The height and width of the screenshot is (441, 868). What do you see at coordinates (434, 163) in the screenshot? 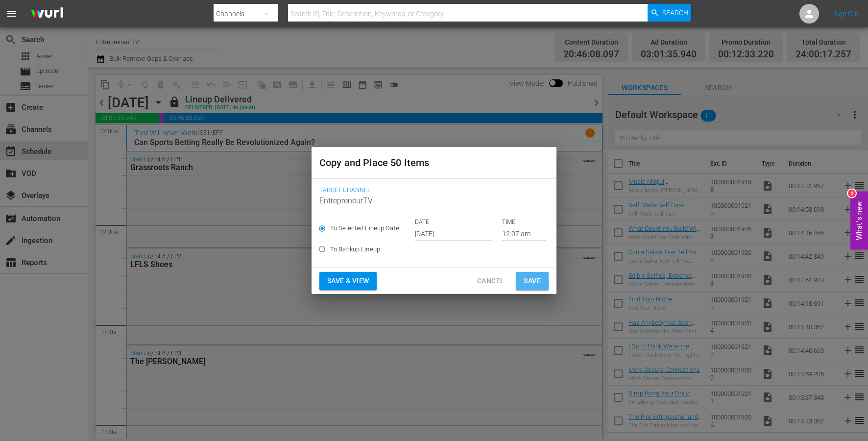
I see `h2: Copy and Place 50 Items` at bounding box center [434, 163].